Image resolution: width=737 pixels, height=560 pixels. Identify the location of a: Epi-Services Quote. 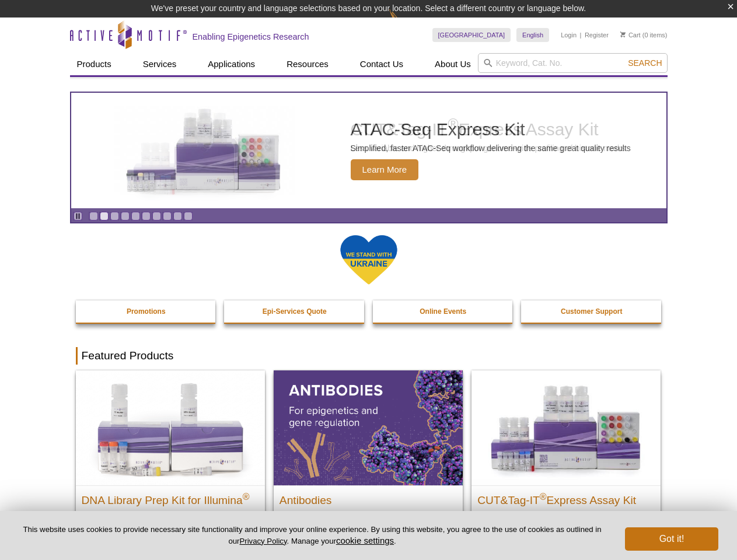
(295, 312).